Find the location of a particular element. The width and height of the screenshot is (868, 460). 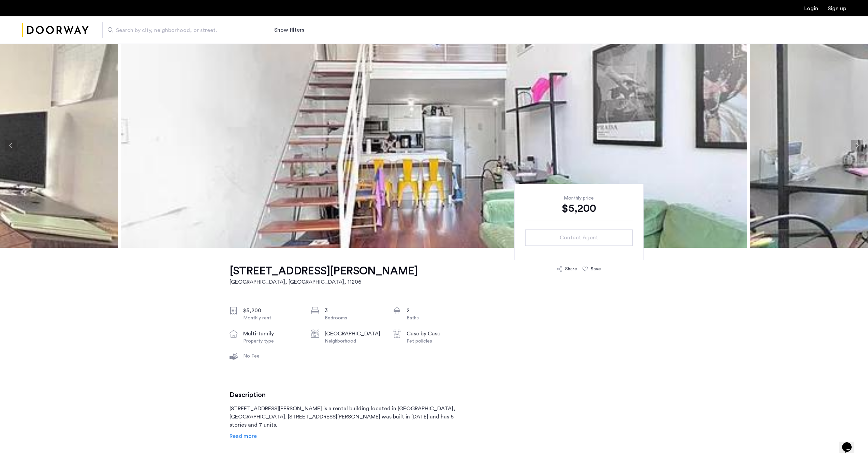

a: Cazamio Logo is located at coordinates (55, 30).